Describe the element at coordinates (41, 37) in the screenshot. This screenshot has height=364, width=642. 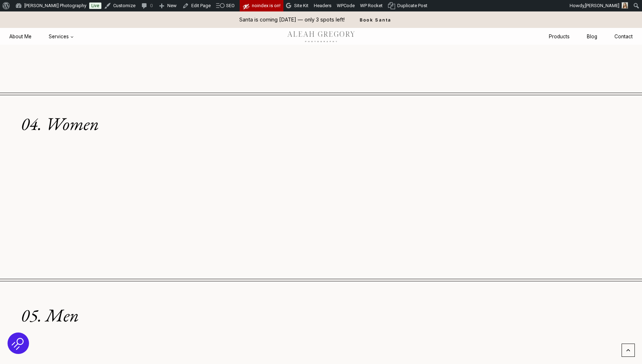
I see `nav: Primary` at that location.